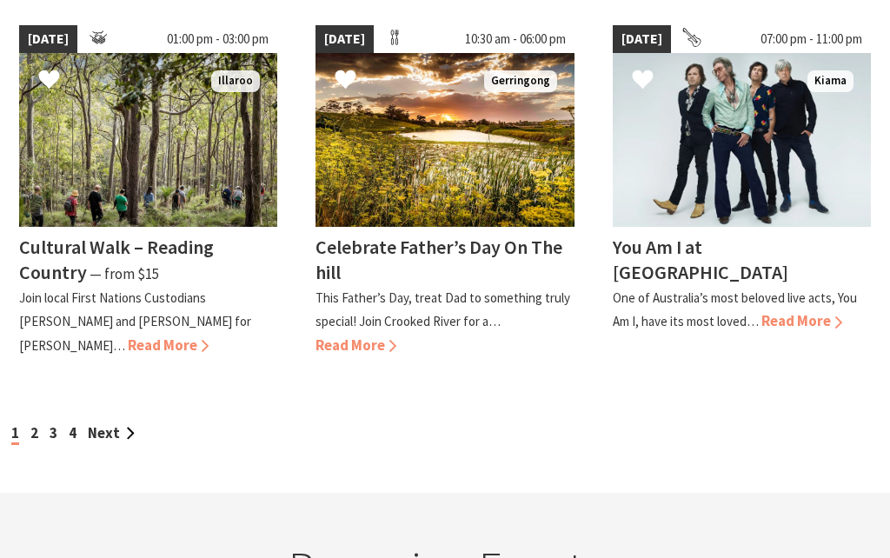 The width and height of the screenshot is (890, 558). What do you see at coordinates (53, 433) in the screenshot?
I see `a: 3` at bounding box center [53, 433].